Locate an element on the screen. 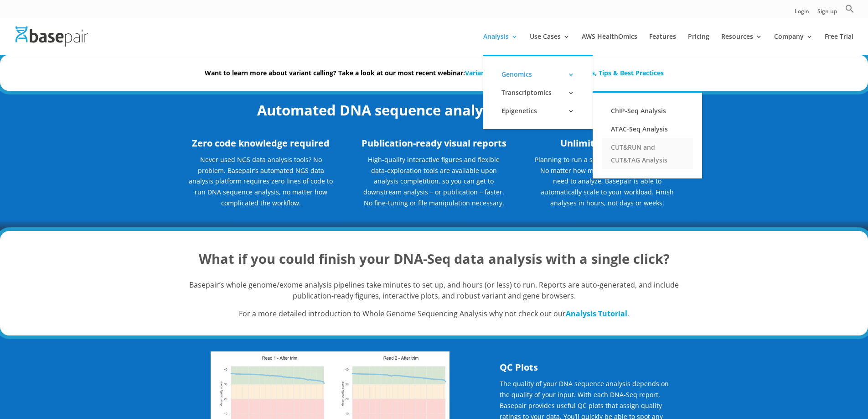  strong: Want to learn more about variant calling? Take a look at our most recent webinar: is located at coordinates (434, 72).